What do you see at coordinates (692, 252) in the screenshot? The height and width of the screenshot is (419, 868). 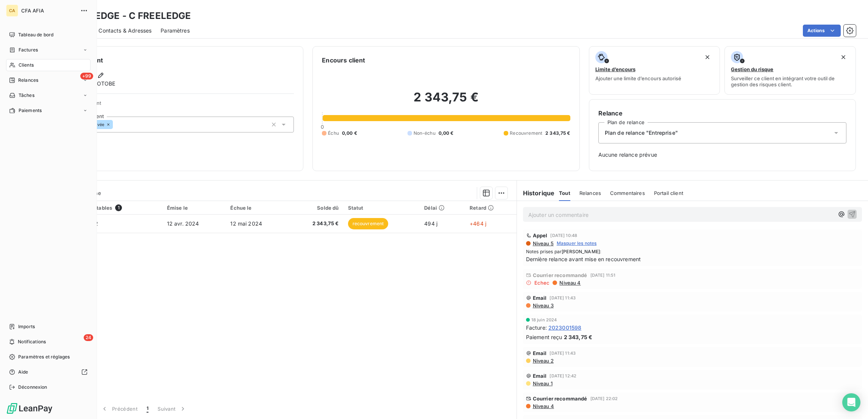 I see `span: Notes prises par :` at bounding box center [692, 252].